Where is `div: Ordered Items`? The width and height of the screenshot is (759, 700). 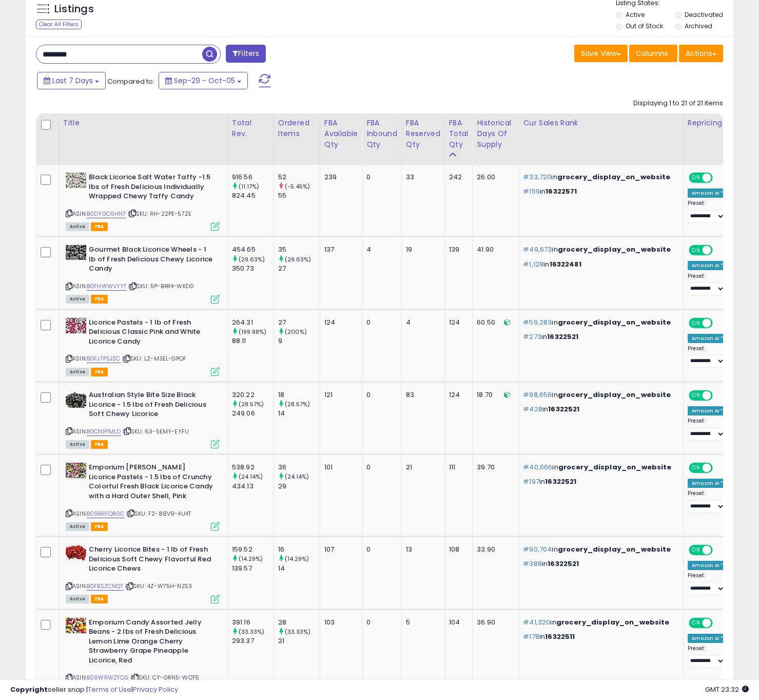 div: Ordered Items is located at coordinates (297, 128).